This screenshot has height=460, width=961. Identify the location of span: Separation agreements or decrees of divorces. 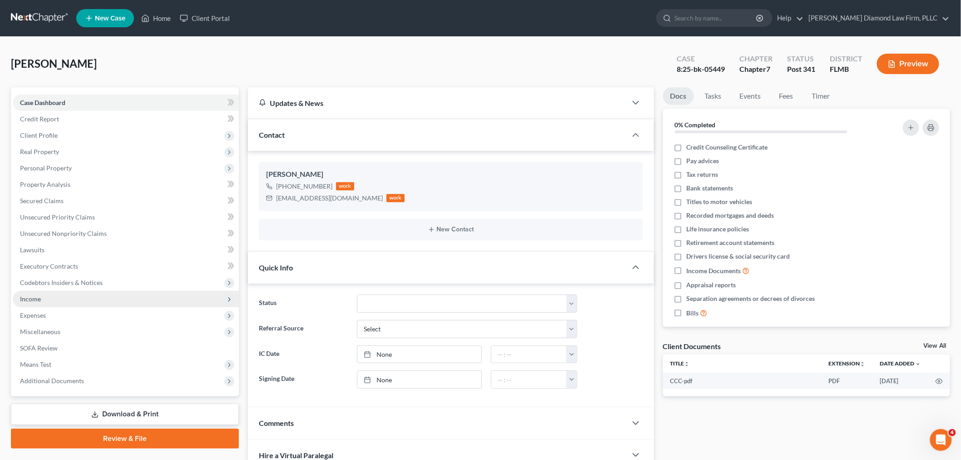
(751, 298).